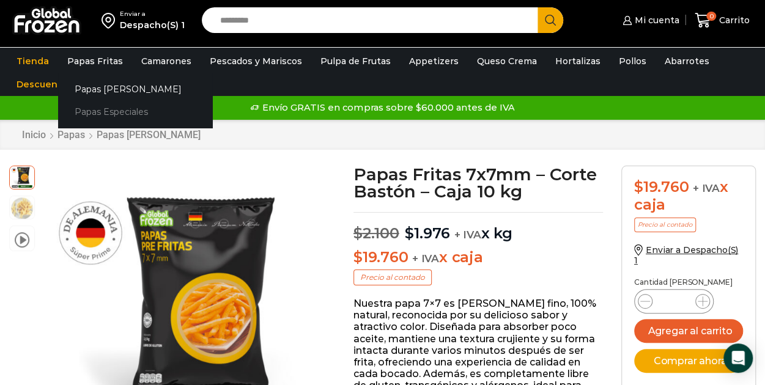  Describe the element at coordinates (256, 61) in the screenshot. I see `a: Pescados y Mariscos` at that location.